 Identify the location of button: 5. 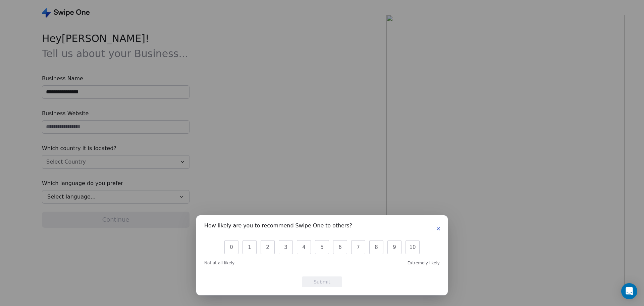
(322, 247).